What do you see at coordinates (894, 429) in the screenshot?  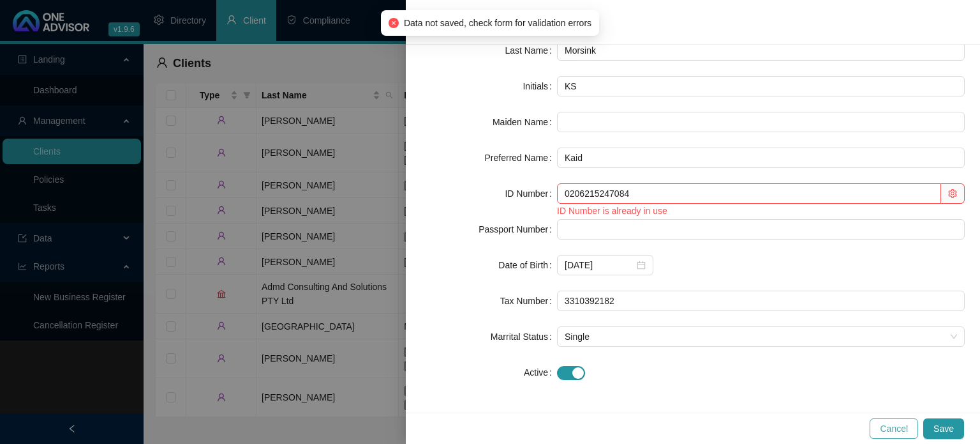 I see `button: Cancel` at bounding box center [894, 429].